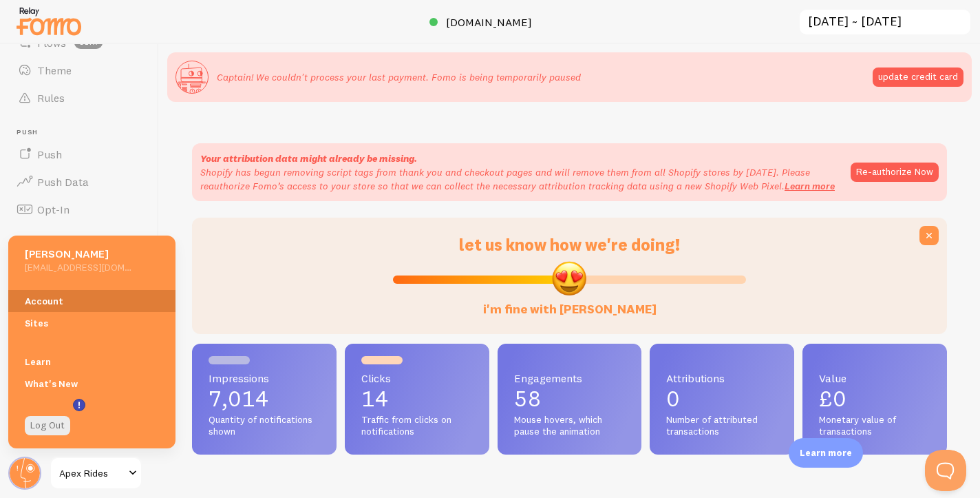 The image size is (980, 498). Describe the element at coordinates (54, 70) in the screenshot. I see `span: Theme` at that location.